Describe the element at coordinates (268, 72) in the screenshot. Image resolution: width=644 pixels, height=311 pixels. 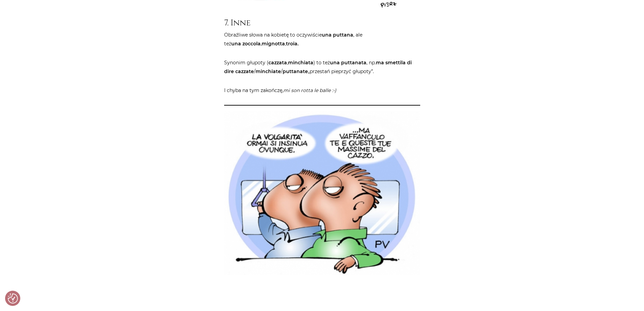
I see `strong: minchiate` at that location.